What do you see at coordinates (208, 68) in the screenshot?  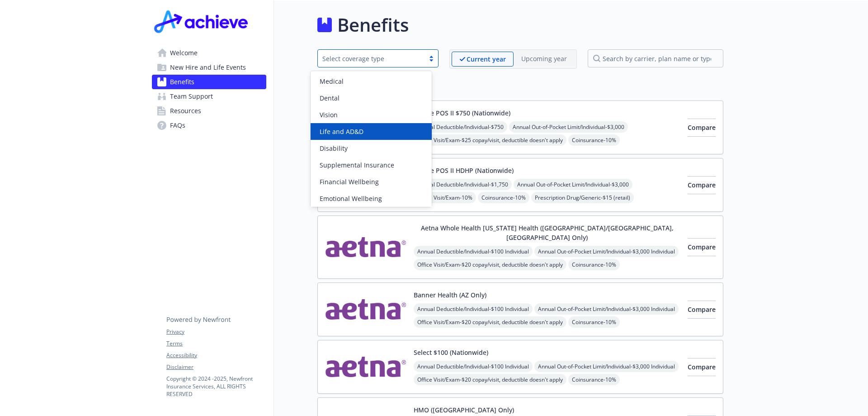 I see `span: New Hire and Life Events` at bounding box center [208, 68].